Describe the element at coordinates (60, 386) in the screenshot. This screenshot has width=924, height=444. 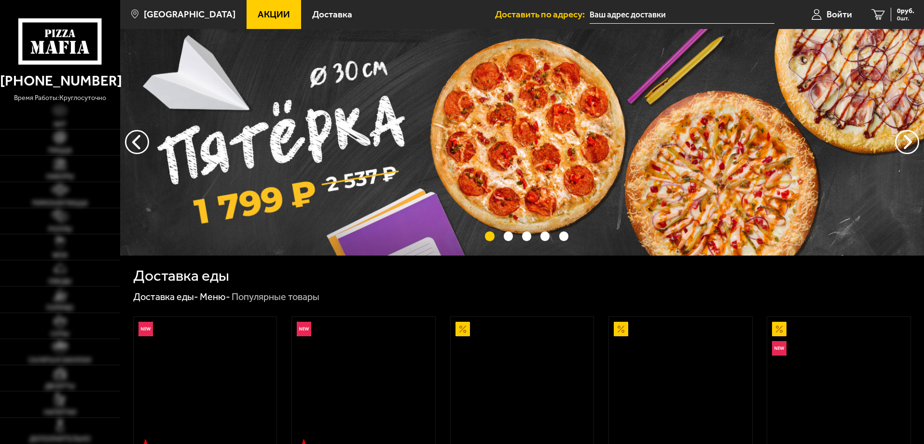
I see `span: Десерты` at that location.